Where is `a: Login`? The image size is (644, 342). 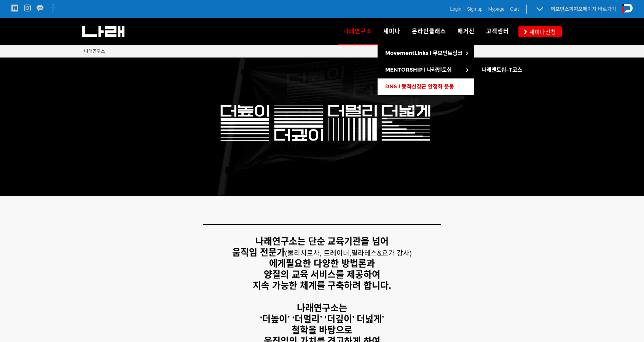
a: Login is located at coordinates (456, 9).